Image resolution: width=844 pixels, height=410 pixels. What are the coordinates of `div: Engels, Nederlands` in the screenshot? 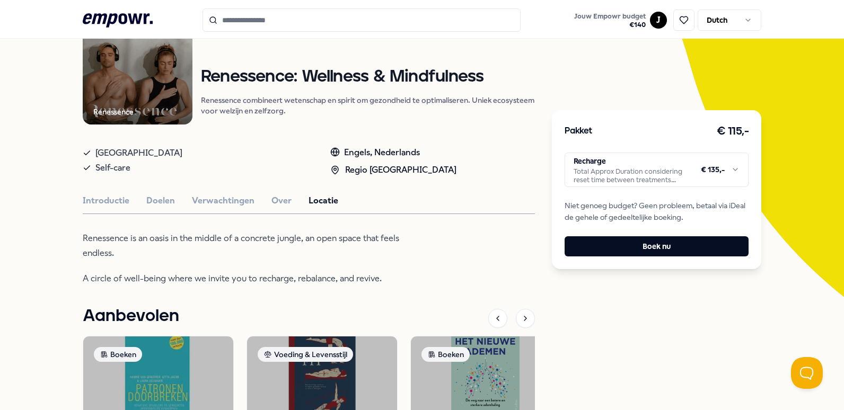 It's located at (393, 153).